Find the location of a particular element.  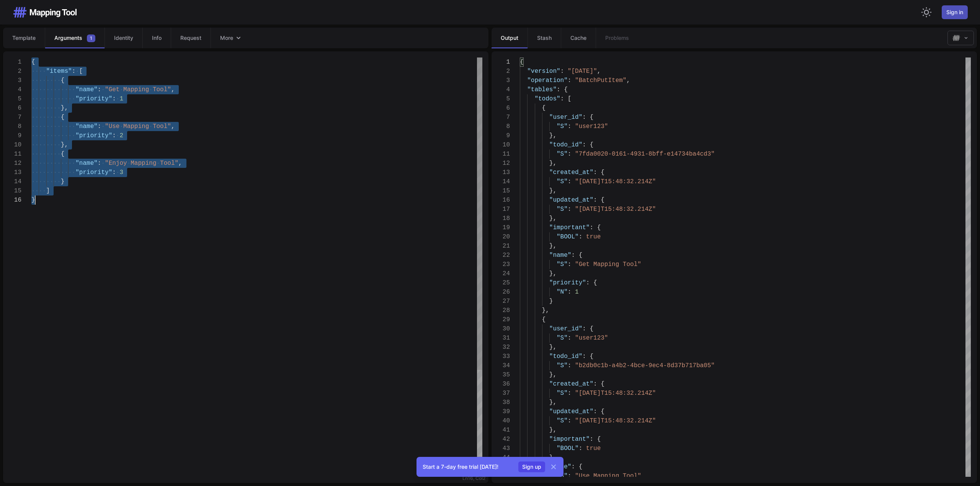

div: 44 is located at coordinates (501, 457).